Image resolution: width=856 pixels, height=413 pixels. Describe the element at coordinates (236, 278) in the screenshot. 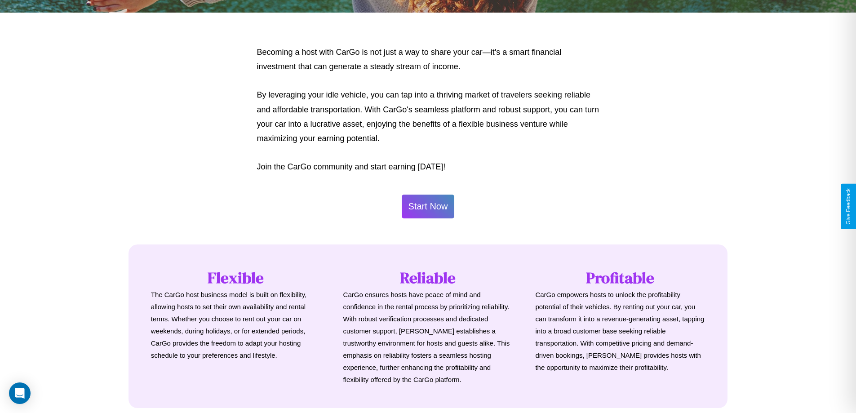

I see `h1: Flexible` at that location.